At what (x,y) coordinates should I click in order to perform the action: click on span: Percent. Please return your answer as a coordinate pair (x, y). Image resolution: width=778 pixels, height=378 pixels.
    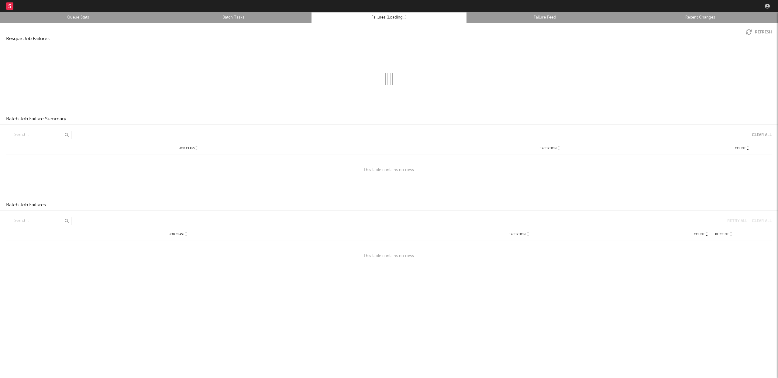
    Looking at the image, I should click on (721, 234).